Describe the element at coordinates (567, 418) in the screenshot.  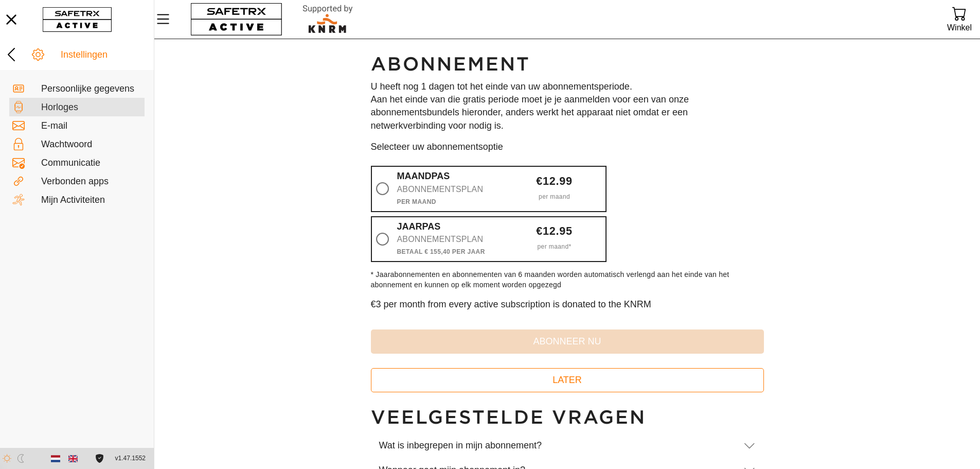
I see `h1: Veelgestelde vragen` at that location.